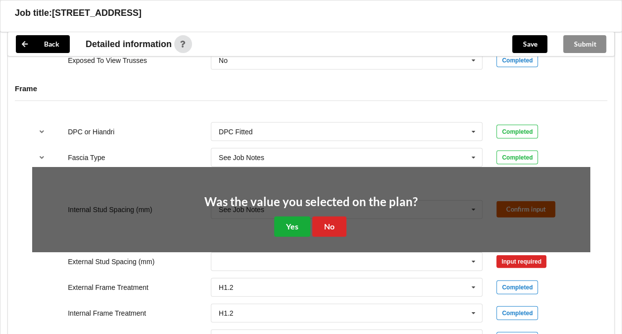 Image resolution: width=622 pixels, height=334 pixels. I want to click on label: Exposed To View Trusses, so click(107, 60).